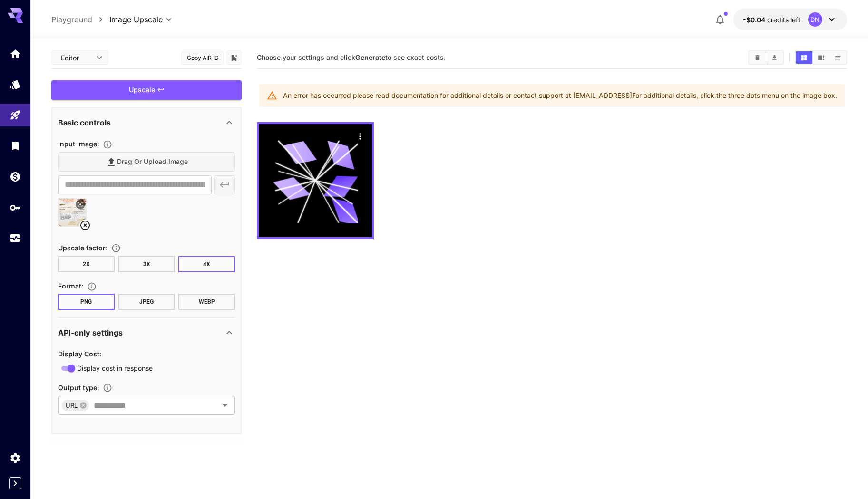 The width and height of the screenshot is (868, 499). What do you see at coordinates (146, 302) in the screenshot?
I see `button: JPEG` at bounding box center [146, 302].